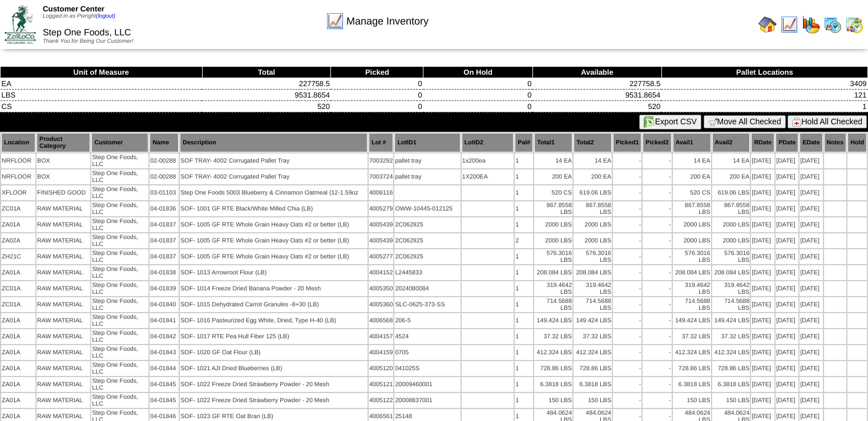  Describe the element at coordinates (592, 143) in the screenshot. I see `th: Total2` at that location.